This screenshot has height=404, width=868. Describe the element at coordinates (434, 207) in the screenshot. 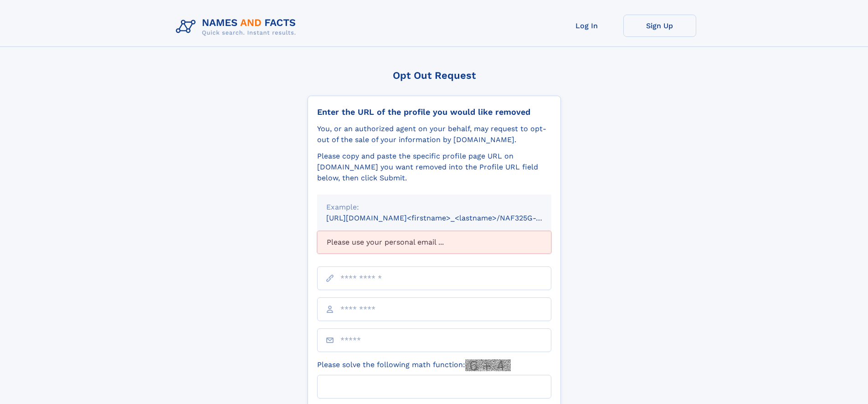

I see `div: Example:` at that location.